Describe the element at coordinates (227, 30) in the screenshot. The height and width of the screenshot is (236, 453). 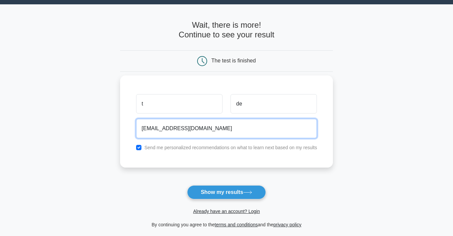
I see `h4: Wait, there is more! Continue to see your result` at that location.